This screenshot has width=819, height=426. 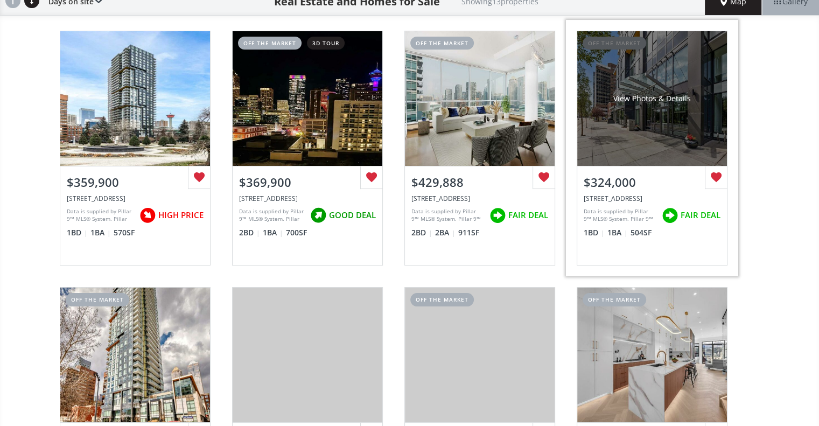 I want to click on div: 135 13 Avenue SW #1805, Calgary, AB T2R 0W8, so click(x=480, y=198).